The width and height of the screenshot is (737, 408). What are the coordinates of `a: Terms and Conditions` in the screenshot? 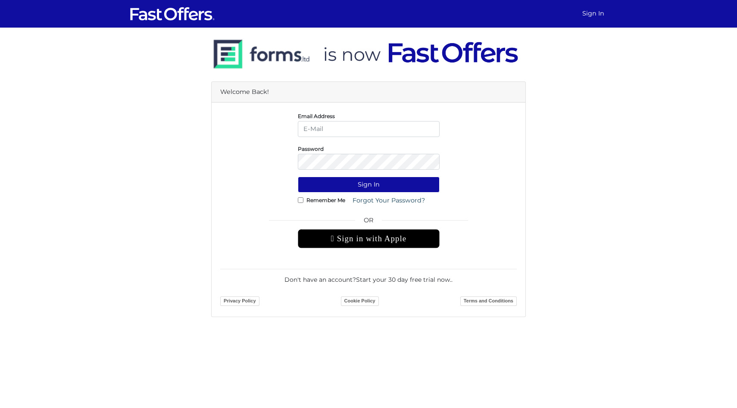 It's located at (488, 301).